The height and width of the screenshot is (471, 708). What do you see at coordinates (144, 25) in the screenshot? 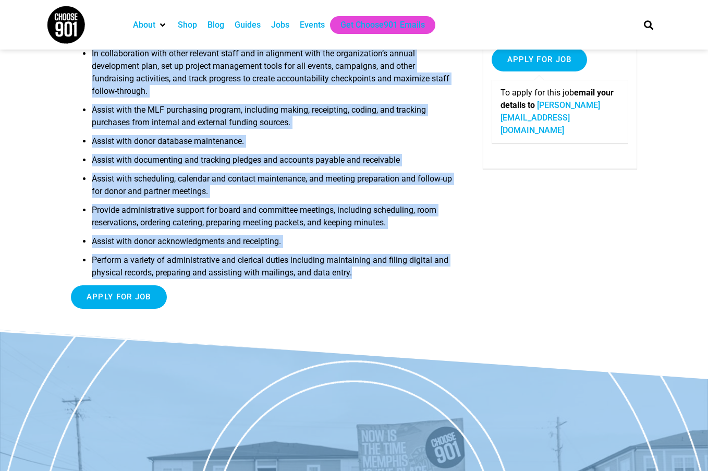
I see `a: About` at bounding box center [144, 25].